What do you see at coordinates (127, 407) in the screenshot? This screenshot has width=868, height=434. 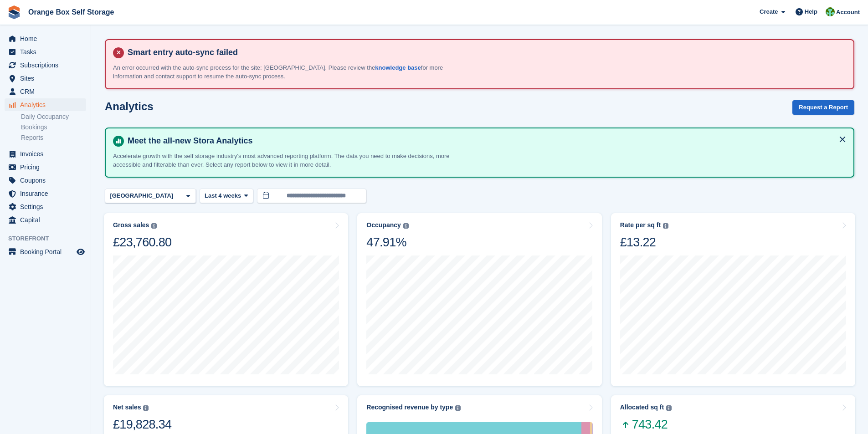 I see `div: Net sales` at bounding box center [127, 407].